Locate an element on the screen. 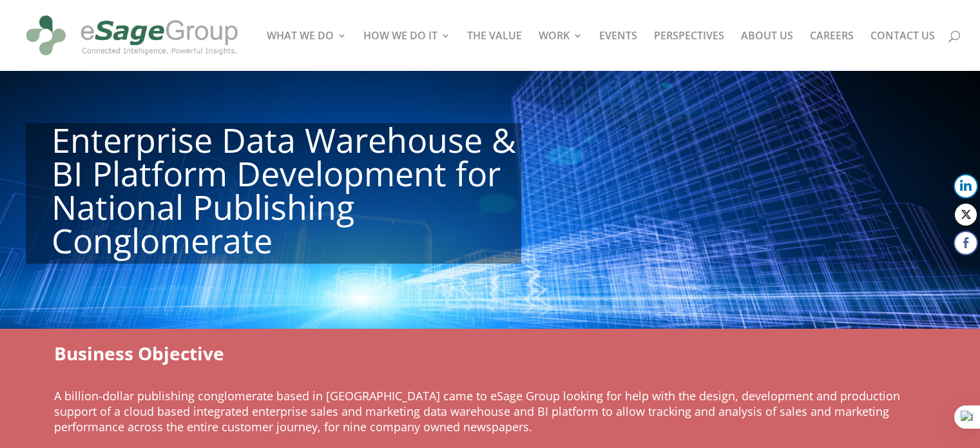  a: EVENTS is located at coordinates (618, 51).